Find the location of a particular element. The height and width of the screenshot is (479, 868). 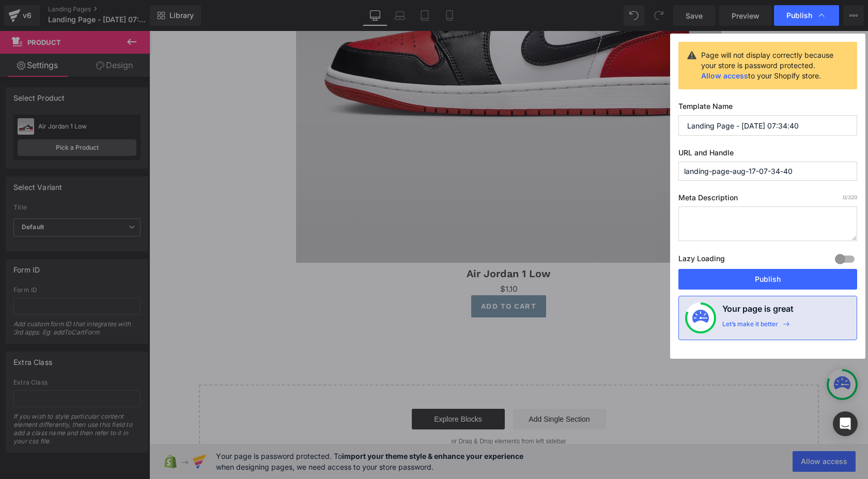

a: Add Single Section is located at coordinates (410, 389).